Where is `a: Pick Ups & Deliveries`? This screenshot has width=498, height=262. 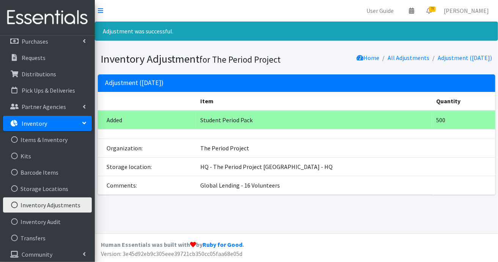 a: Pick Ups & Deliveries is located at coordinates (47, 90).